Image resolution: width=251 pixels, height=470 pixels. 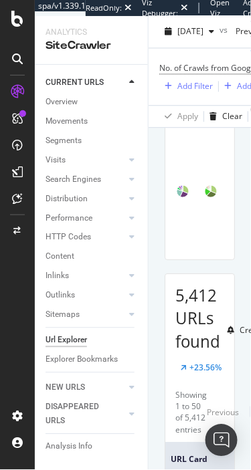 I want to click on a: Movements, so click(x=92, y=121).